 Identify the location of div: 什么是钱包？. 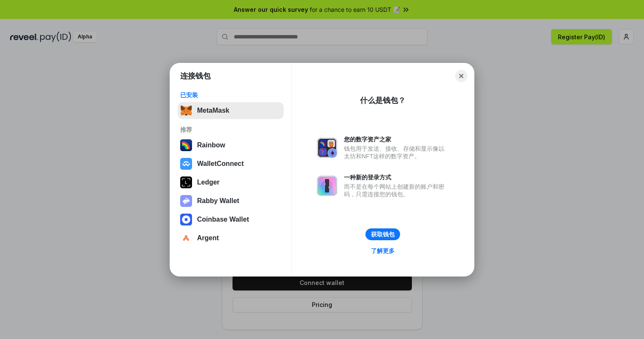
(383, 100).